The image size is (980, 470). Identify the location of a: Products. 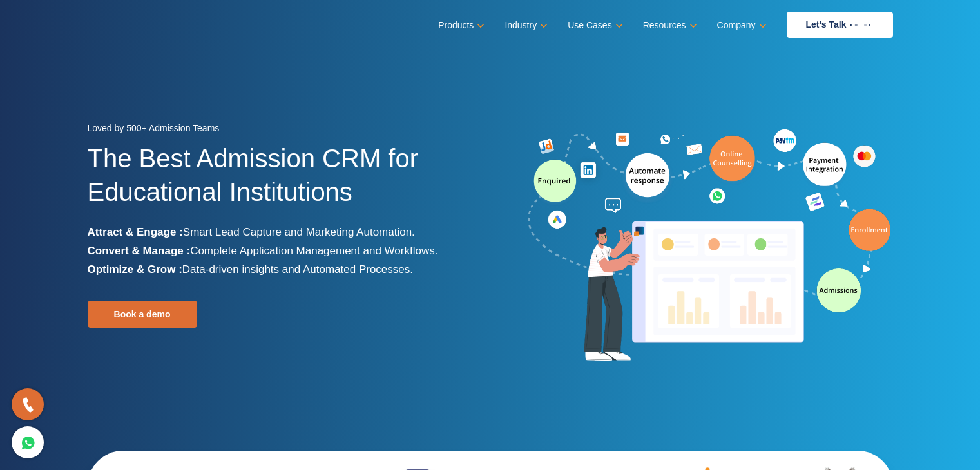
(460, 25).